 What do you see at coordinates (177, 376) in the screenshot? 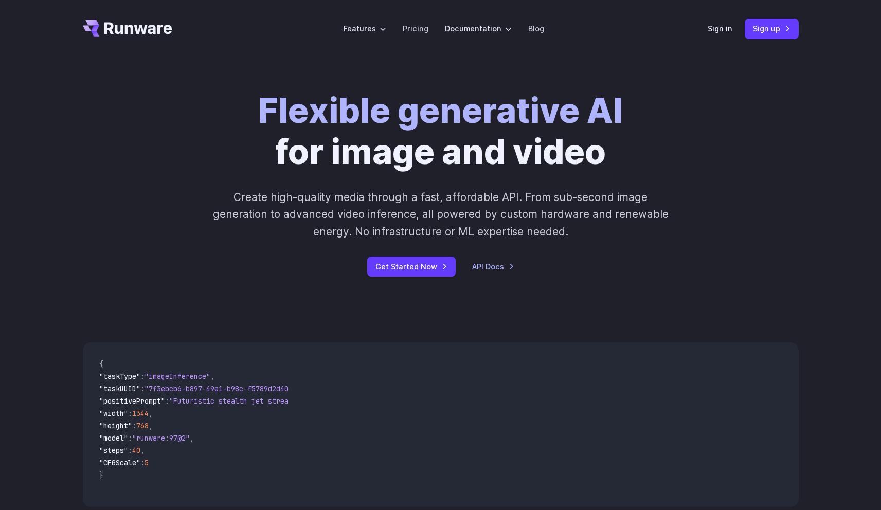
I see `span: "imageInference"` at bounding box center [177, 376].